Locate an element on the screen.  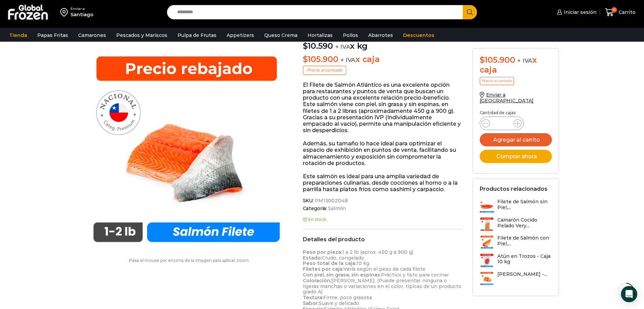
a: Appetizers is located at coordinates (240, 36).